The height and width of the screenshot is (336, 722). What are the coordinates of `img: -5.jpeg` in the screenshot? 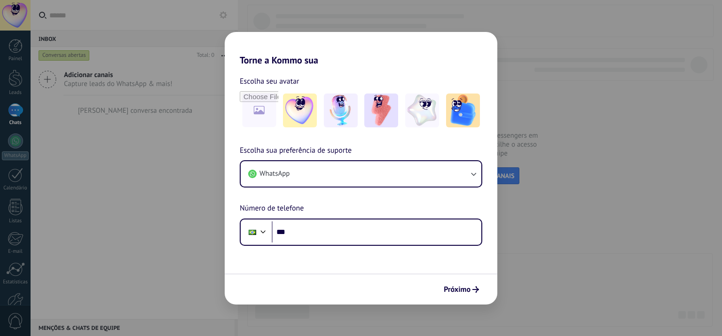 It's located at (463, 110).